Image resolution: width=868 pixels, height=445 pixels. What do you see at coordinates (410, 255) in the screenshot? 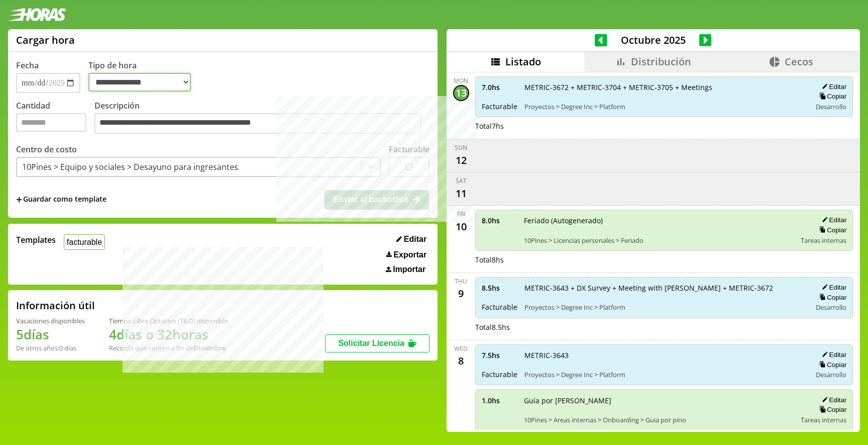
I see `span: Exportar` at bounding box center [410, 255].